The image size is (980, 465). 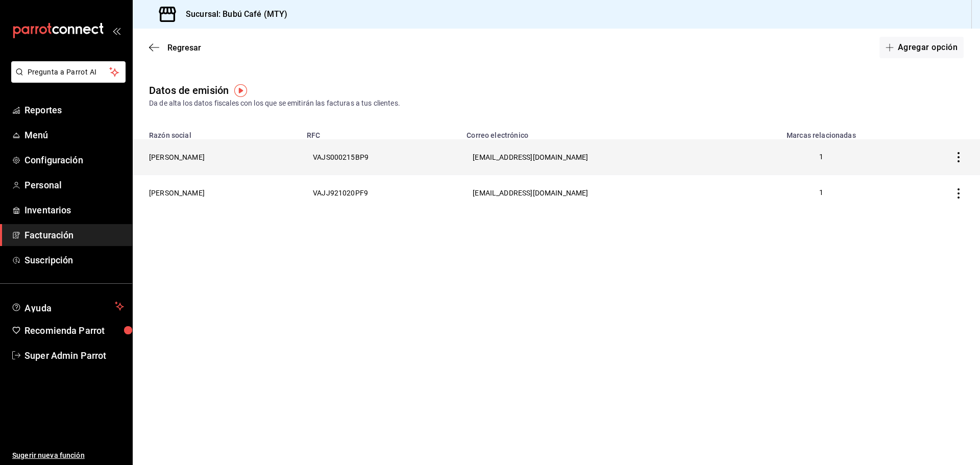 I want to click on button: Tooltip marker, so click(x=240, y=90).